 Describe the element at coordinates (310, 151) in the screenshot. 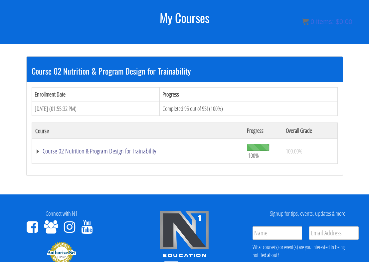

I see `td: 100.00%` at that location.